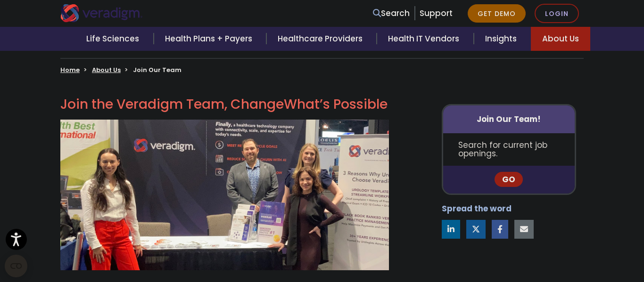  I want to click on a: Get Demo, so click(497, 13).